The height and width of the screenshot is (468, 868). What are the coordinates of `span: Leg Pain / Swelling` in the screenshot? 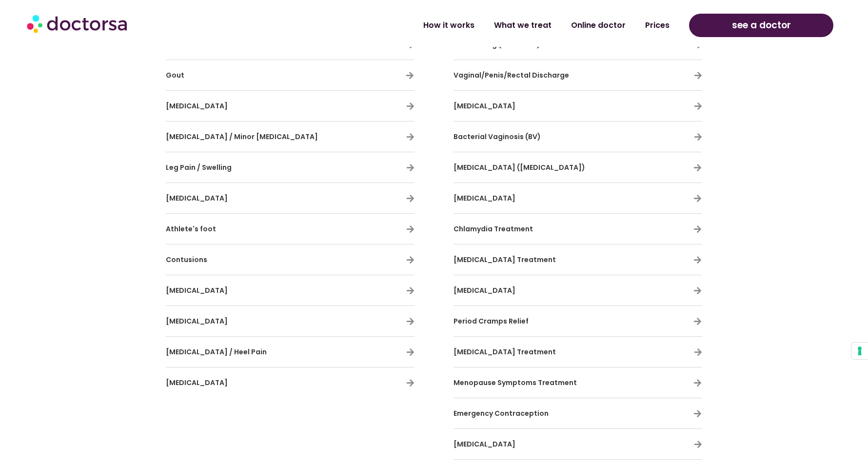 It's located at (198, 167).